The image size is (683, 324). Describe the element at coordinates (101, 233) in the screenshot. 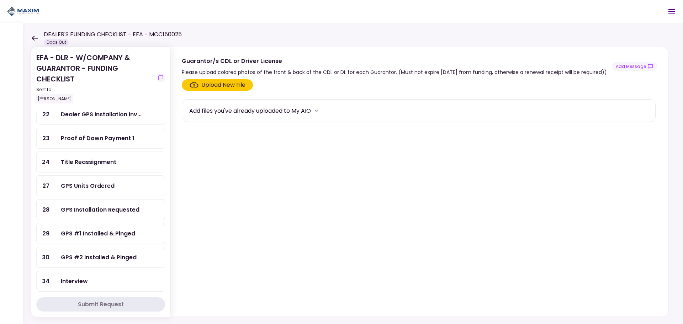

I see `a: 29GPS #1 Installed & Pinged` at that location.